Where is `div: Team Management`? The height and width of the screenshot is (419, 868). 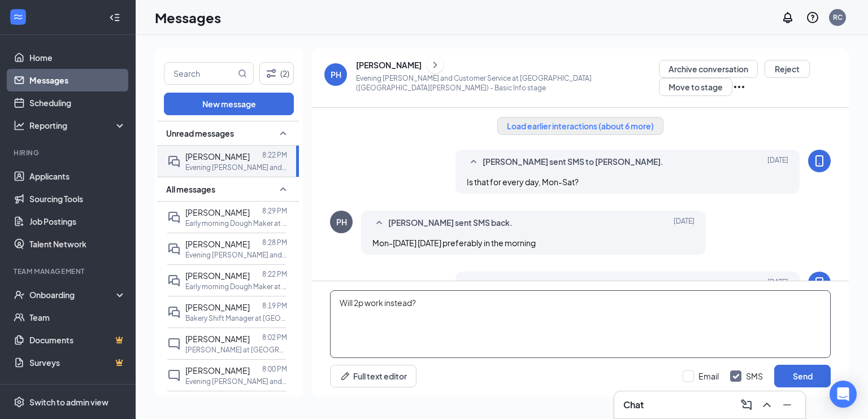 div: Team Management is located at coordinates (68, 271).